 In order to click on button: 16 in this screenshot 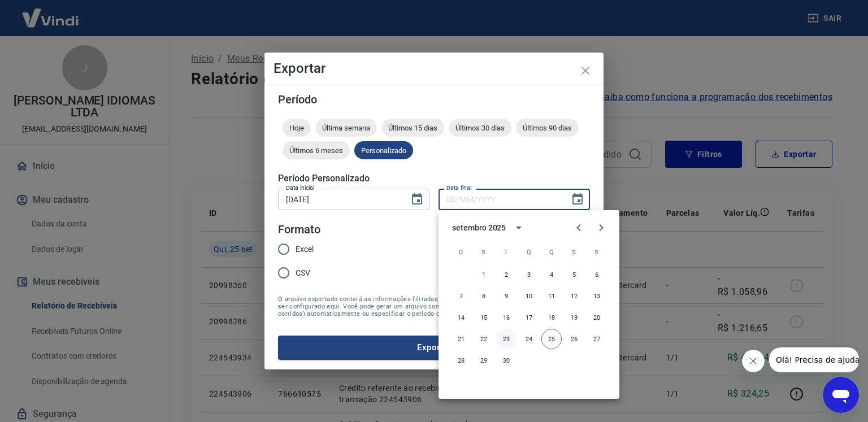, I will do `click(506, 317)`.